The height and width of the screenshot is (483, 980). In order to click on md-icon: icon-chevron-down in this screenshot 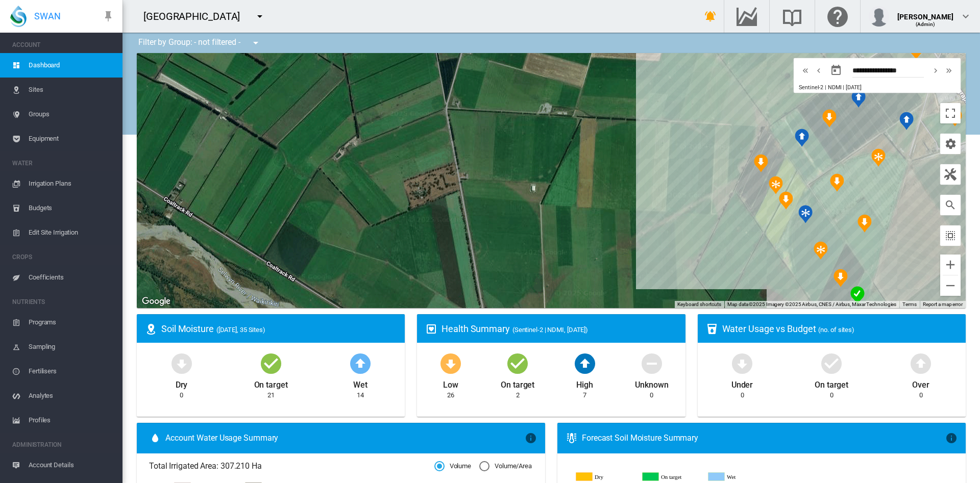, I will do `click(965, 17)`.